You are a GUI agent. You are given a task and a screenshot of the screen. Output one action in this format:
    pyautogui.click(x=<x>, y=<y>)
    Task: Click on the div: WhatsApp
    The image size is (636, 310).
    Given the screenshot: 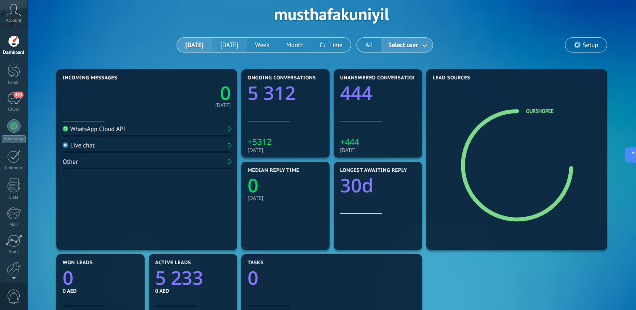 What is the action you would take?
    pyautogui.click(x=13, y=139)
    